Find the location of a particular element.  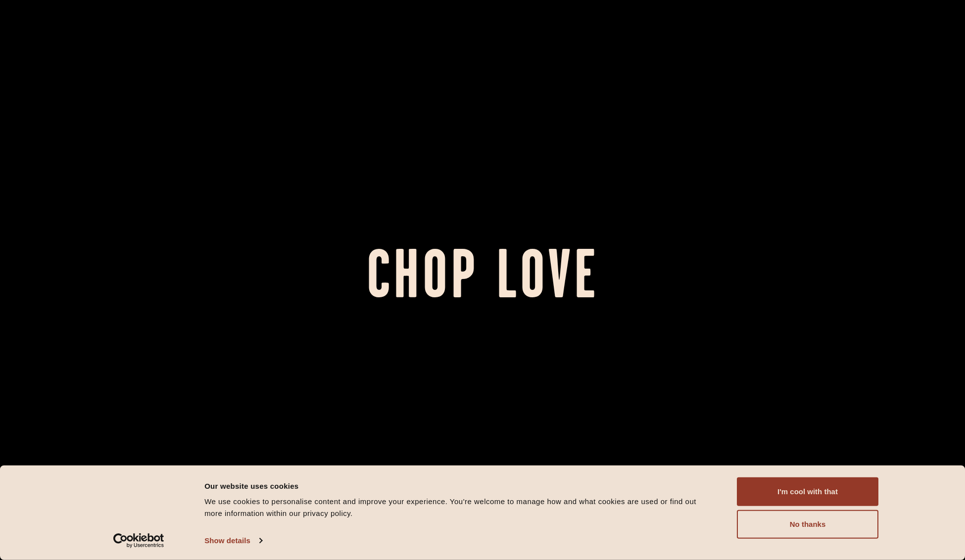

div: We use cookies to personalise content and improve your experience. You're welcome to manage how a... is located at coordinates (459, 508).